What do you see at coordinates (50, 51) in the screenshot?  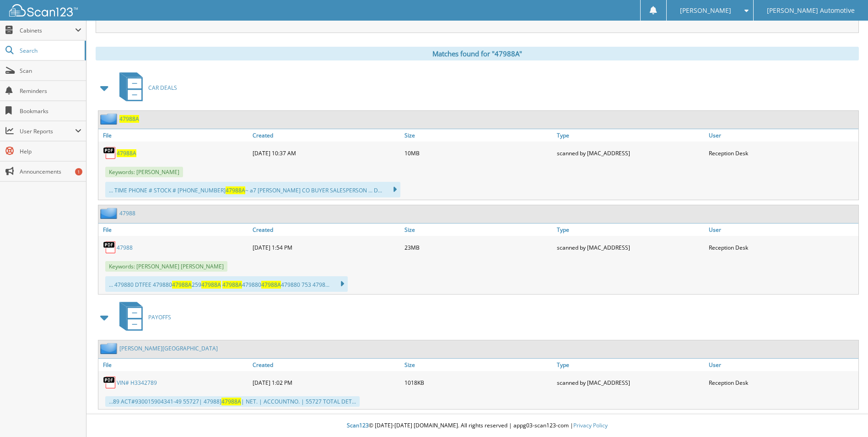 I see `span: Search` at bounding box center [50, 51].